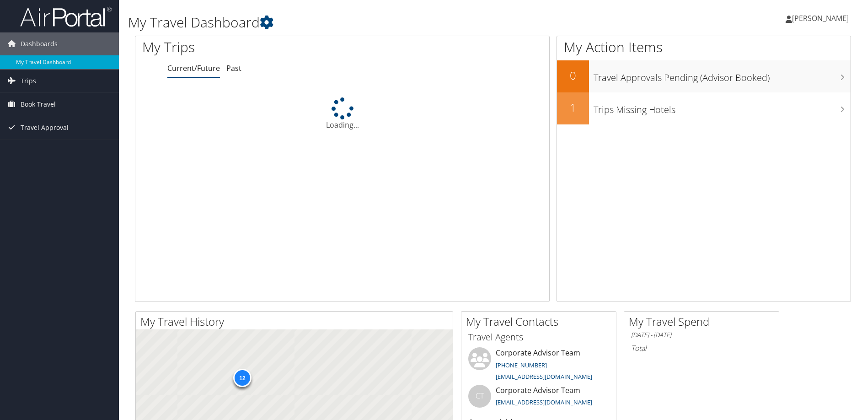  What do you see at coordinates (701, 348) in the screenshot?
I see `h6: Total` at bounding box center [701, 348].